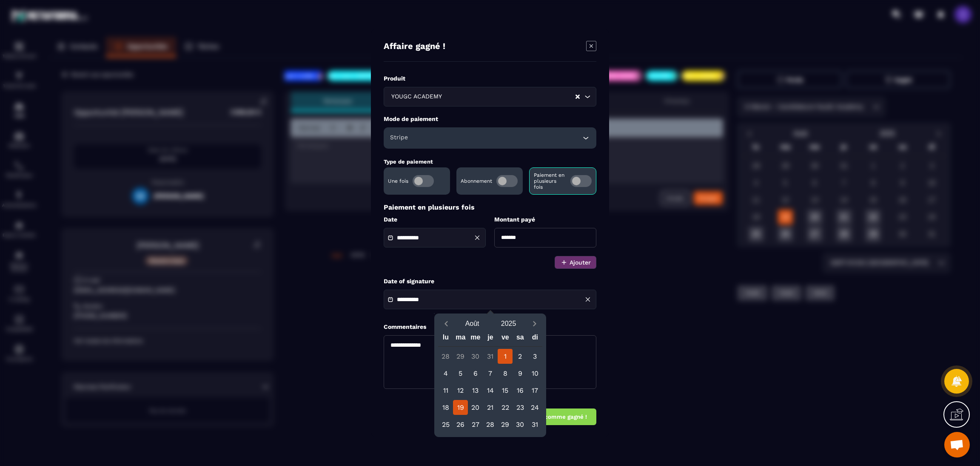 The image size is (980, 466). Describe the element at coordinates (490, 373) in the screenshot. I see `div: 7` at that location.